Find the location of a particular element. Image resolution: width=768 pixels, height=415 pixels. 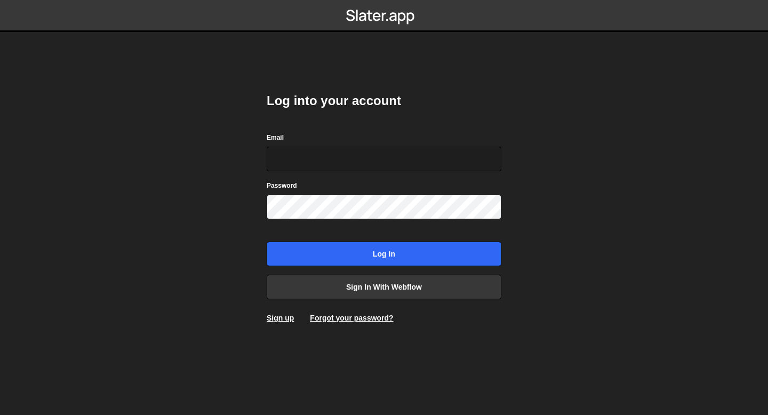

input: Log in is located at coordinates (384, 254).